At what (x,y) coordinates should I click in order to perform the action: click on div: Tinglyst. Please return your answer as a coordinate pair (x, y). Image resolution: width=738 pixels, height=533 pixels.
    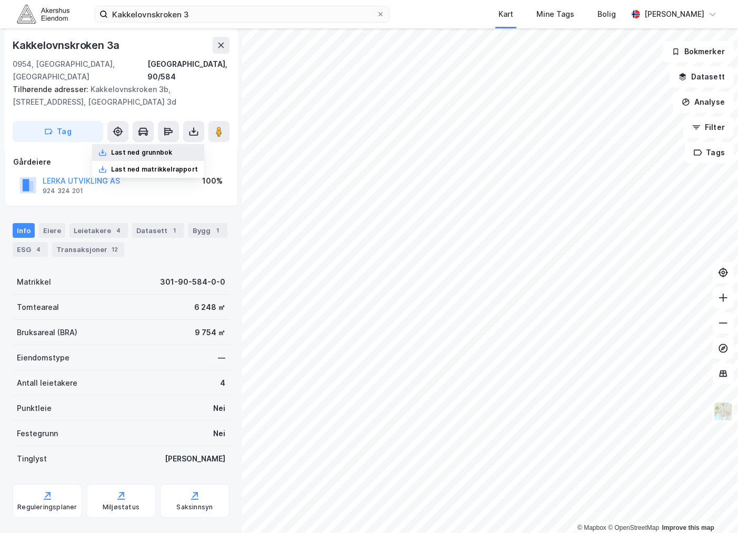
    Looking at the image, I should click on (32, 459).